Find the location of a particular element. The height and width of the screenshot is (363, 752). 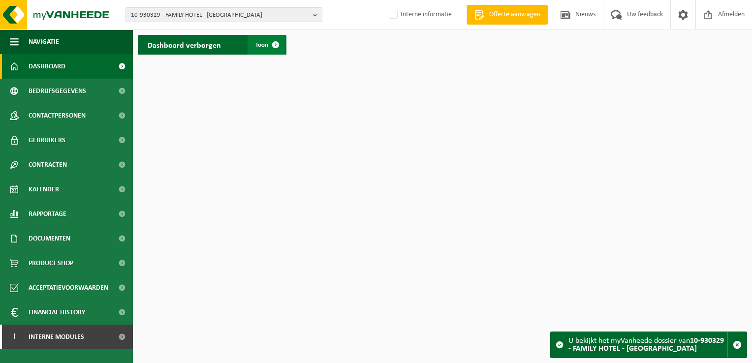

a: Offerte aanvragen is located at coordinates (507, 15).